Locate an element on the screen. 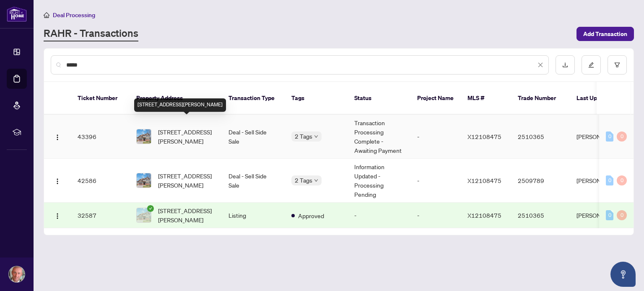  button: Add Transaction is located at coordinates (605, 34).